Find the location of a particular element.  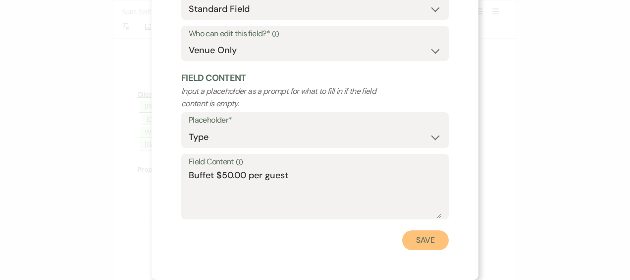

label: Placeholder* is located at coordinates (315, 120).